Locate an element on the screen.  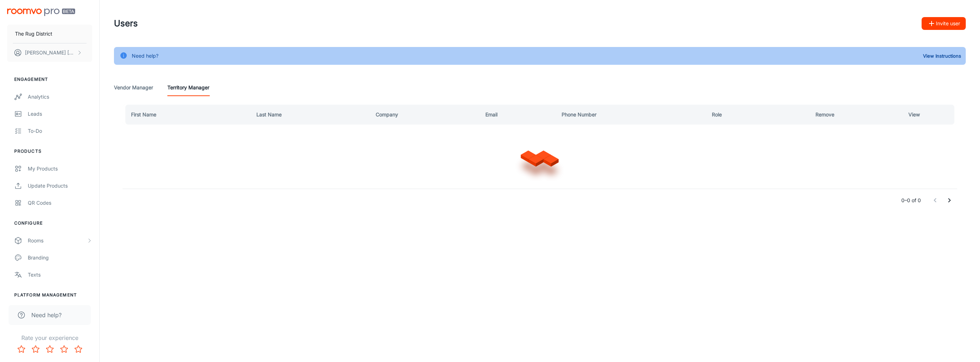
button: View Instructions is located at coordinates (942, 56).